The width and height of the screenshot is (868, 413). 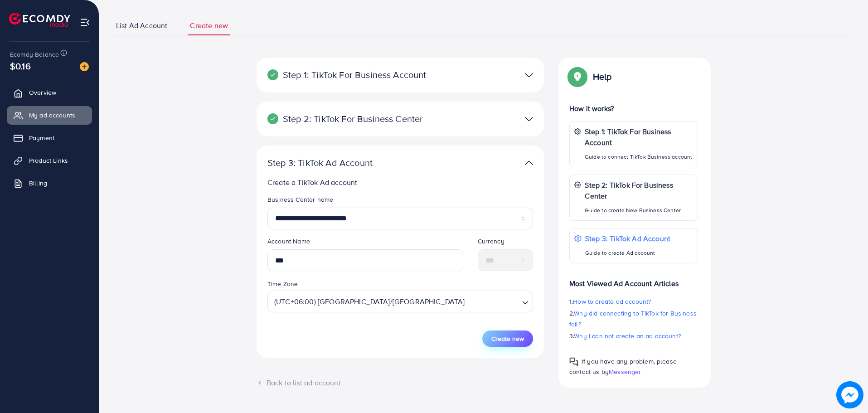 What do you see at coordinates (602, 77) in the screenshot?
I see `p: Help` at bounding box center [602, 77].